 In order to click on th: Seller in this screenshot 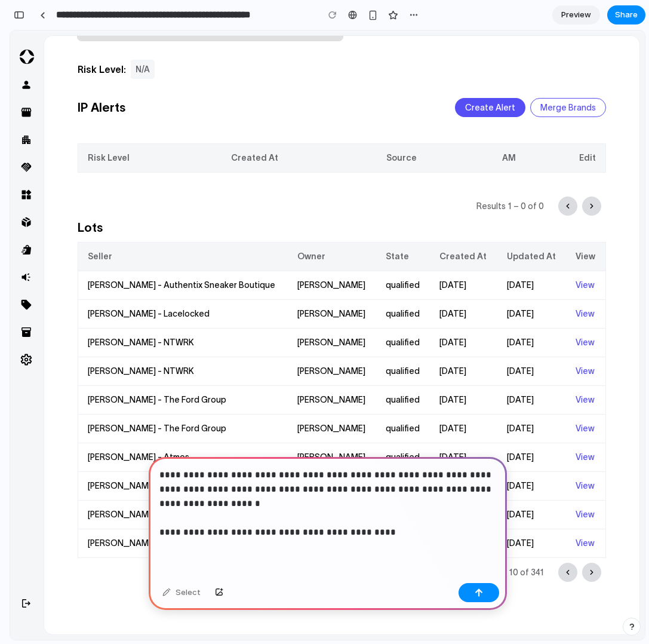, I will do `click(173, 225)`.